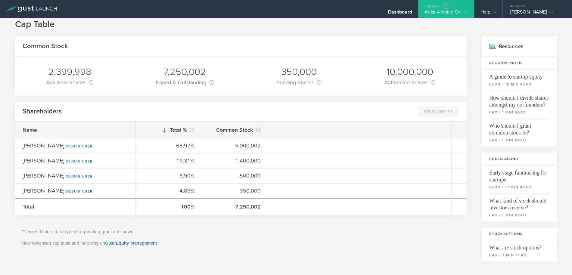  What do you see at coordinates (446, 14) in the screenshot?
I see `div: Artist Archive Co.` at bounding box center [446, 14].